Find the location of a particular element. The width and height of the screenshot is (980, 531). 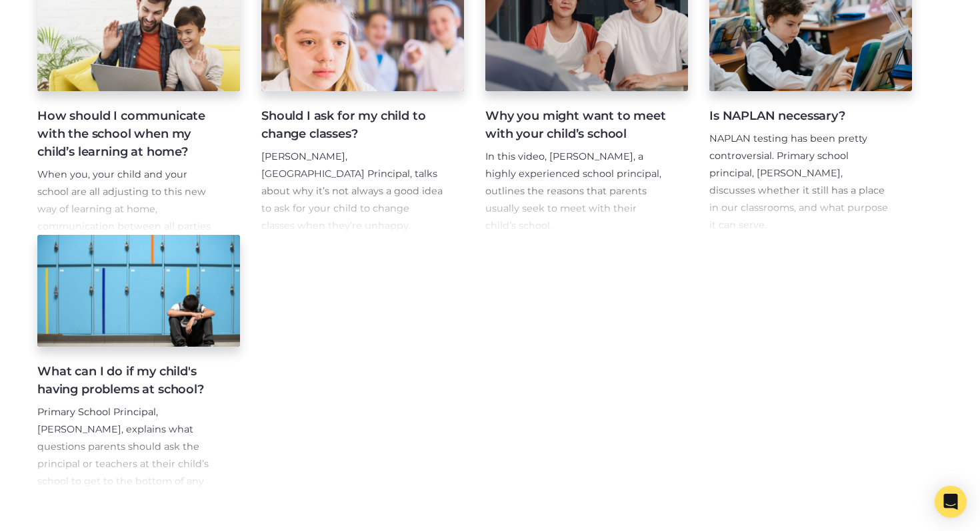

h4: How should I communicate with the school when my child’s learning at home? is located at coordinates (128, 134).